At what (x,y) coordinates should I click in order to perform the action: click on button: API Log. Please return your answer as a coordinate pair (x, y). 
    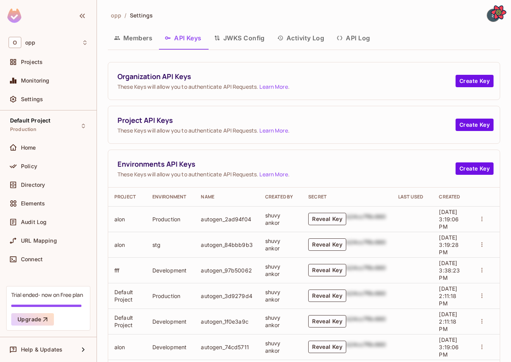
    Looking at the image, I should click on (353, 38).